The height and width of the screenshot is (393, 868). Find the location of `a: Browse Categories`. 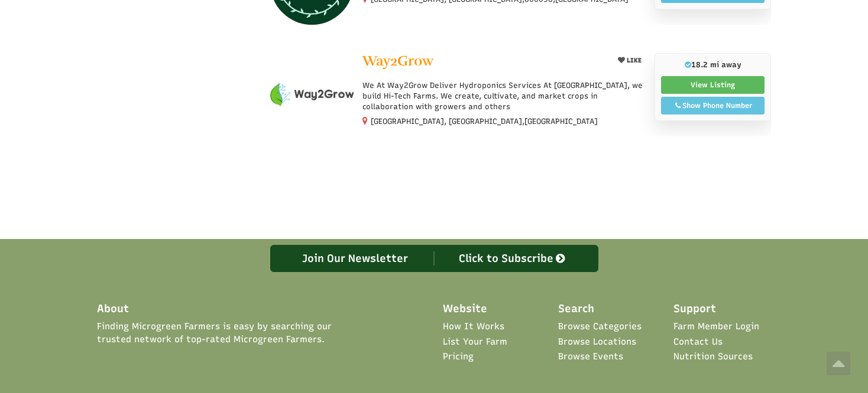

a: Browse Categories is located at coordinates (599, 326).